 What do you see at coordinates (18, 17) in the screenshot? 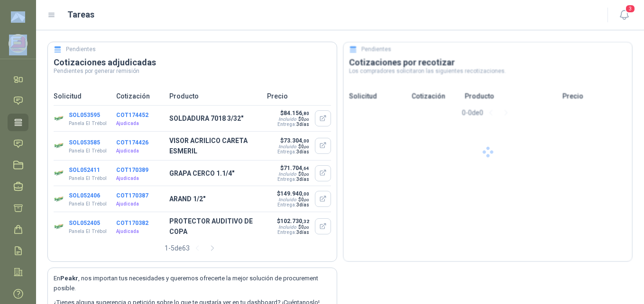
I see `img: Logo peakr` at bounding box center [18, 17].